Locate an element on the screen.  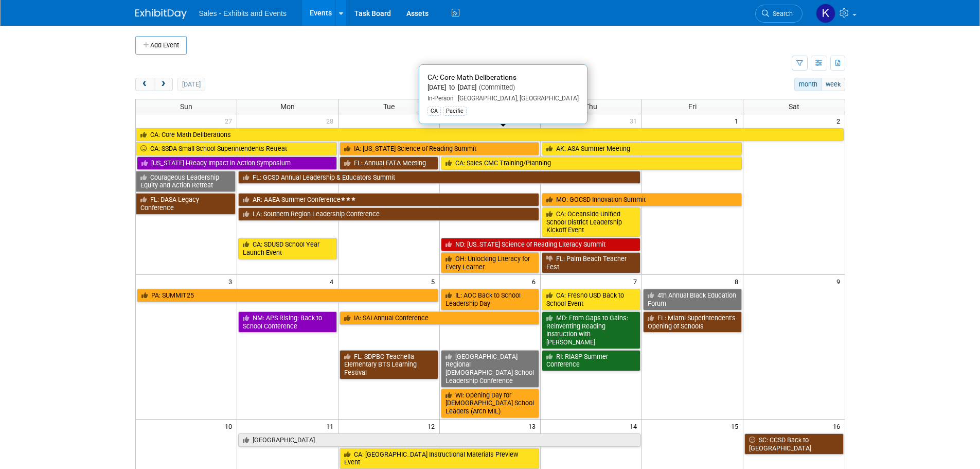
a: PA: SUMMIT25 is located at coordinates (288, 295).